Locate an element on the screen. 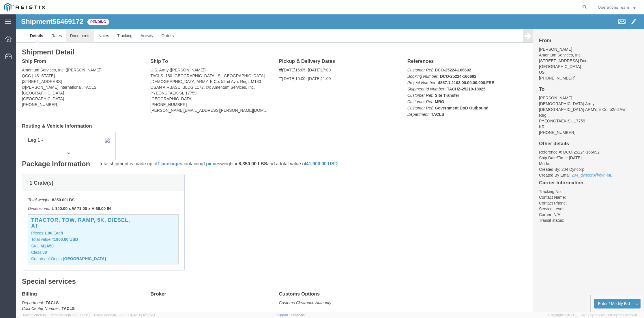 The height and width of the screenshot is (318, 644). img: logo is located at coordinates (24, 7).